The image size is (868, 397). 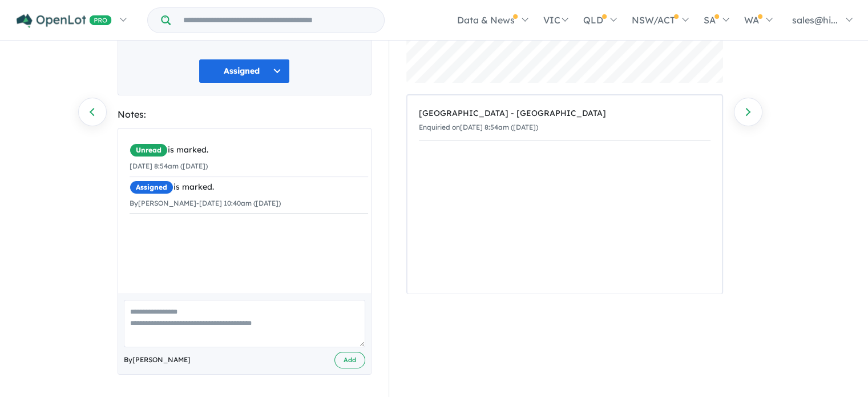 What do you see at coordinates (350, 360) in the screenshot?
I see `button: Add` at bounding box center [350, 360].